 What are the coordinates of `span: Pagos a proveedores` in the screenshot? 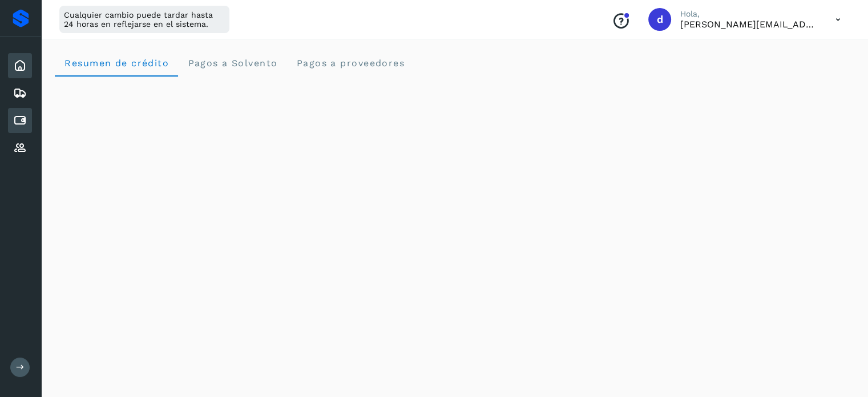 It's located at (350, 63).